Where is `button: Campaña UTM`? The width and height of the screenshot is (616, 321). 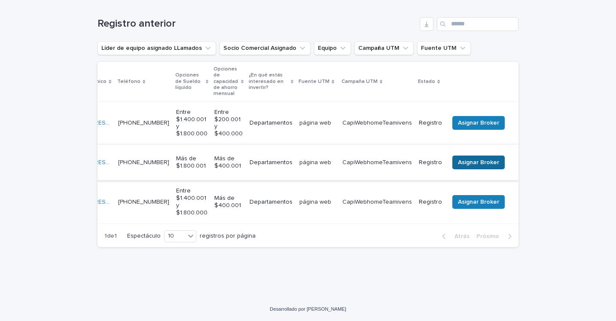
button: Campaña UTM is located at coordinates (384, 48).